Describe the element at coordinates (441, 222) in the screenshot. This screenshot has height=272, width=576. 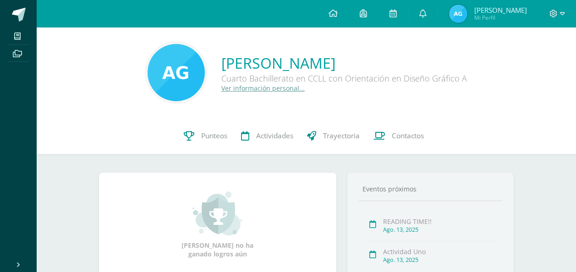
I see `div: READING TIME!!` at that location.